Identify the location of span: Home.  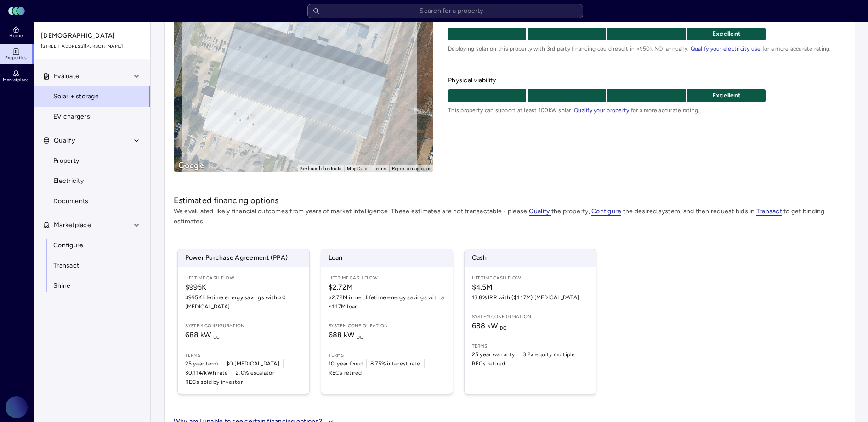
(16, 36).